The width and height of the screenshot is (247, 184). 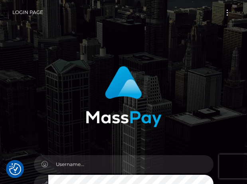 I want to click on input: Username..., so click(x=131, y=164).